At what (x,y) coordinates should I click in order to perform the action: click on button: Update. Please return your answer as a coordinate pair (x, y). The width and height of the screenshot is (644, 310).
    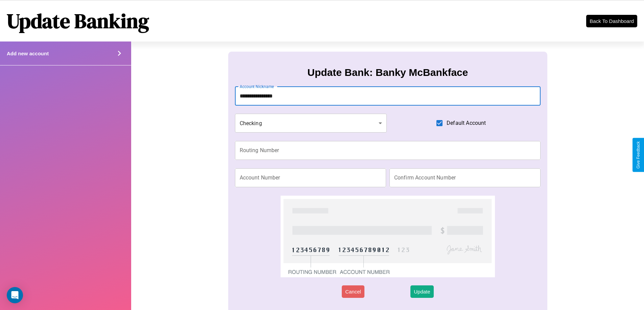
    Looking at the image, I should click on (422, 292).